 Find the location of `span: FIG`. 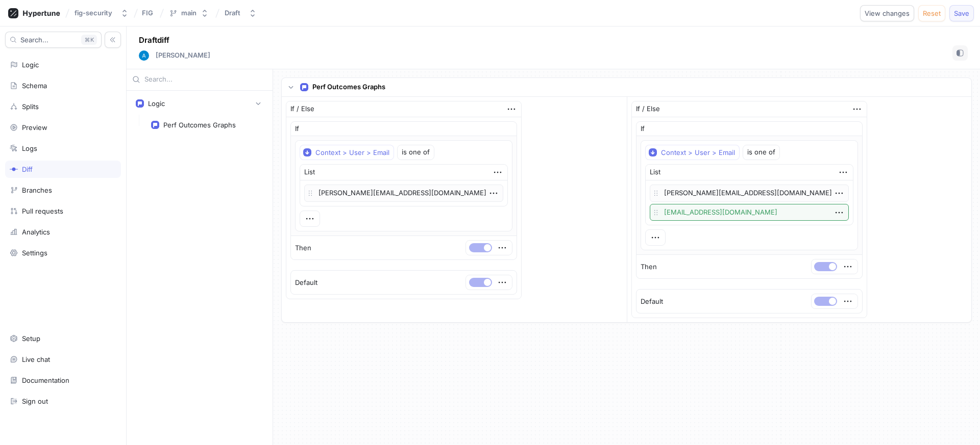

span: FIG is located at coordinates (148, 13).